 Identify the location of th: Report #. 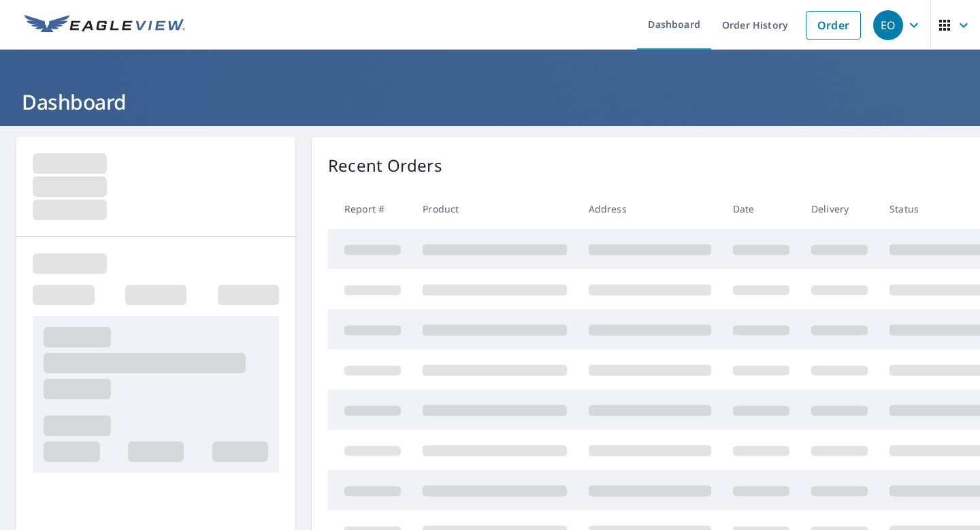
(370, 208).